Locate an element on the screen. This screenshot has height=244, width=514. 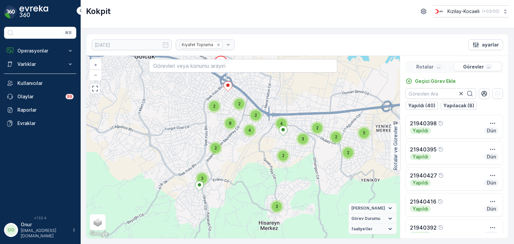
p: Varlıklar is located at coordinates (40, 64).